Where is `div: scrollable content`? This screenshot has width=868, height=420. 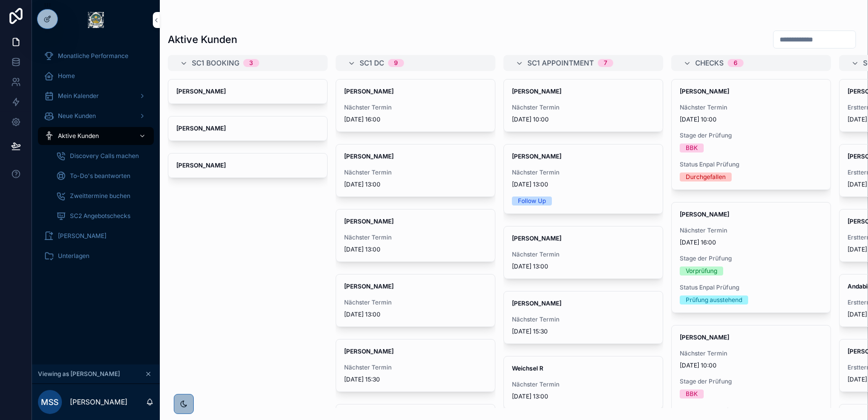
div: scrollable content is located at coordinates (96, 159).